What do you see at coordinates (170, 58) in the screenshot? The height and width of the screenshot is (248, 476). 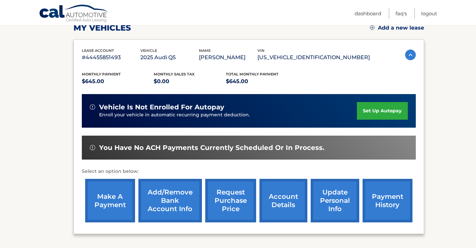 I see `p: 2025 Audi Q5` at bounding box center [170, 58].